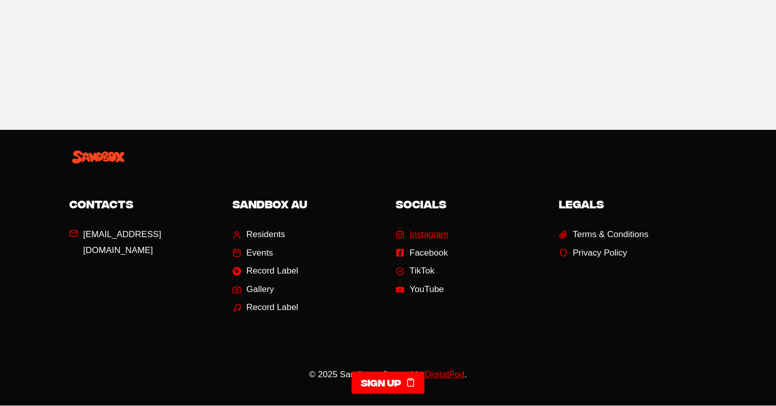 This screenshot has height=406, width=776. I want to click on span: Privacy Policy, so click(600, 253).